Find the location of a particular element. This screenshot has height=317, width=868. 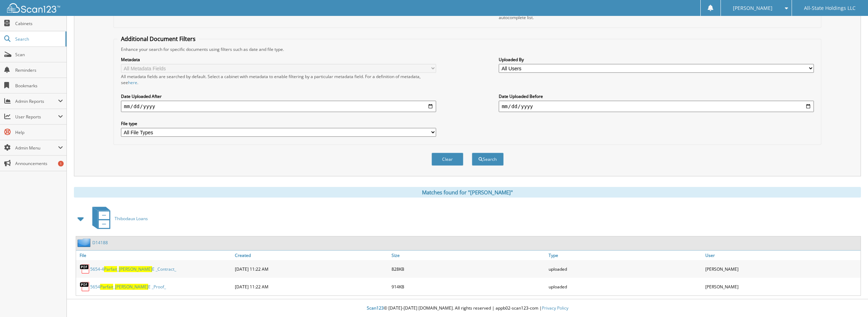

a: Thibodaux Loans is located at coordinates (118, 219).